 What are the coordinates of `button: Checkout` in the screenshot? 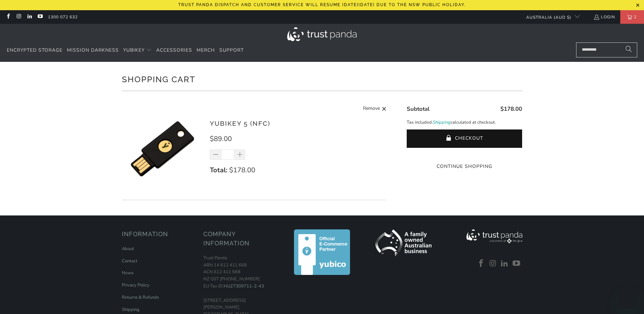 It's located at (465, 139).